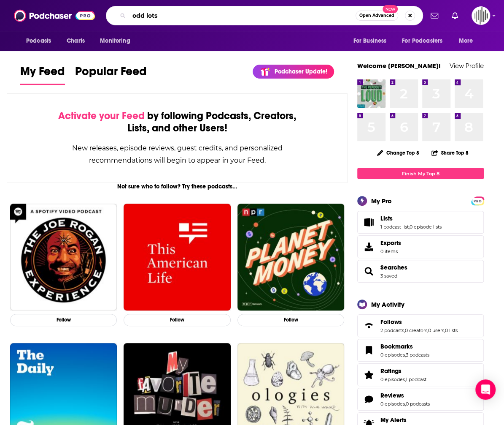  What do you see at coordinates (377, 15) in the screenshot?
I see `span: Open Advanced` at bounding box center [377, 15].